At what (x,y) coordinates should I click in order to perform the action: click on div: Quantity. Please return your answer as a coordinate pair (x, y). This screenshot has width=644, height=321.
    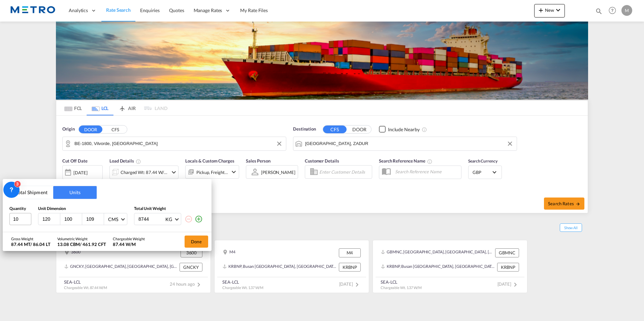
    Looking at the image, I should click on (21, 208).